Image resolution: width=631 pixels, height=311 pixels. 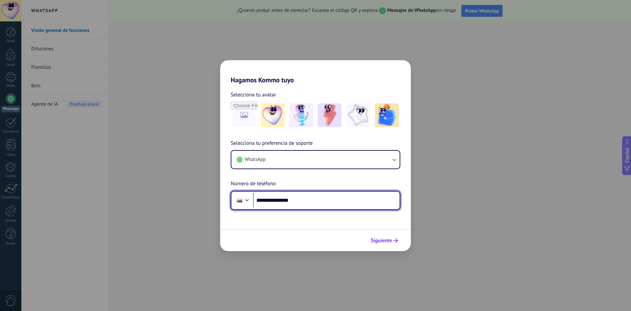 What do you see at coordinates (316, 159) in the screenshot?
I see `button: WhatsApp` at bounding box center [316, 159].